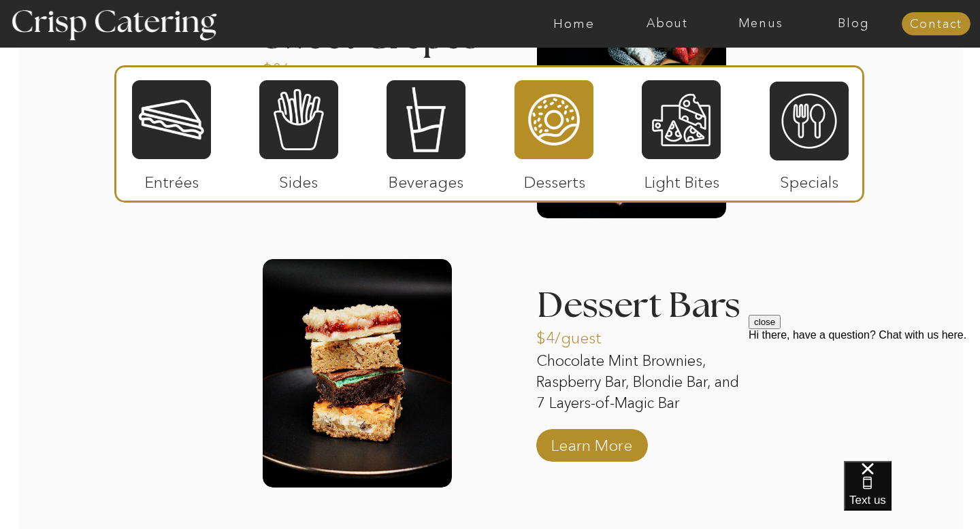 This screenshot has width=980, height=529. I want to click on p: Light Bites, so click(681, 179).